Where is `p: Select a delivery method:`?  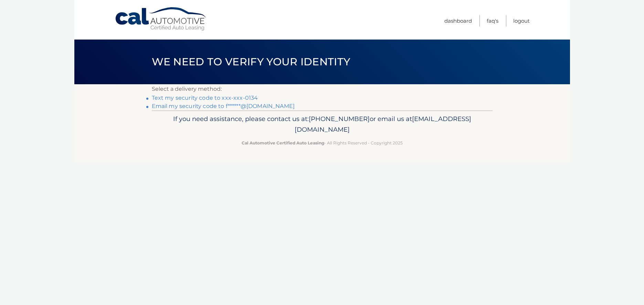 p: Select a delivery method: is located at coordinates (322, 90).